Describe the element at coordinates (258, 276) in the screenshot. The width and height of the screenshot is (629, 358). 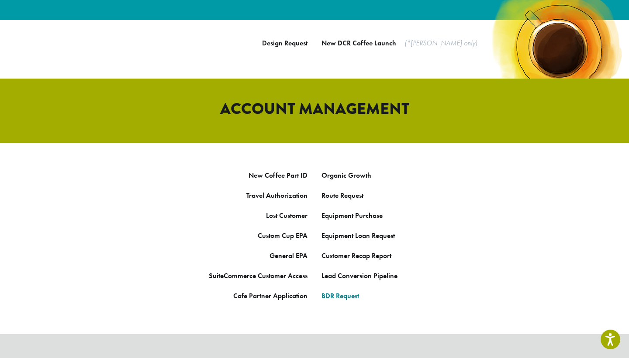
I see `a: SuiteCommerce Customer Access` at that location.